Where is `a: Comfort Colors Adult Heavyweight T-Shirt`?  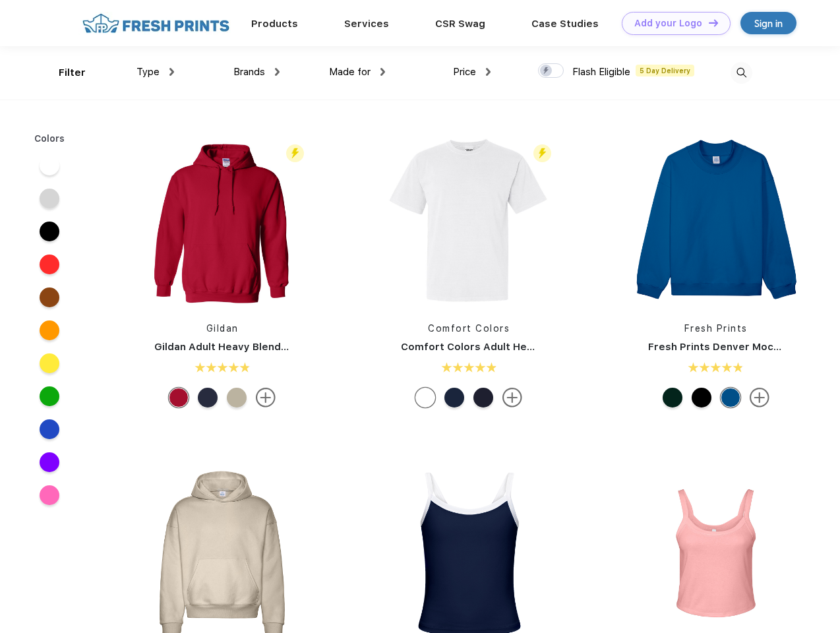 a: Comfort Colors Adult Heavyweight T-Shirt is located at coordinates (509, 347).